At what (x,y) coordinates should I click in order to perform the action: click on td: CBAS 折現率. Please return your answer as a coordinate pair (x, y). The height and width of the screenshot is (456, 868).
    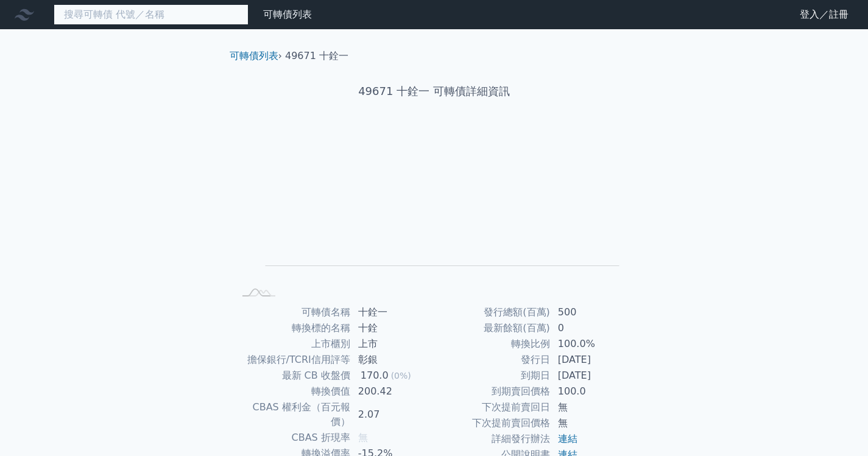
    Looking at the image, I should click on (292, 438).